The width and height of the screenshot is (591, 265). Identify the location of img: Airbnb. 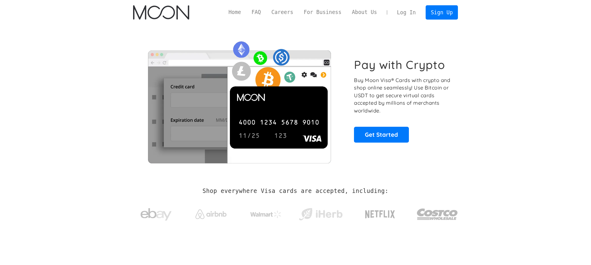
(211, 214).